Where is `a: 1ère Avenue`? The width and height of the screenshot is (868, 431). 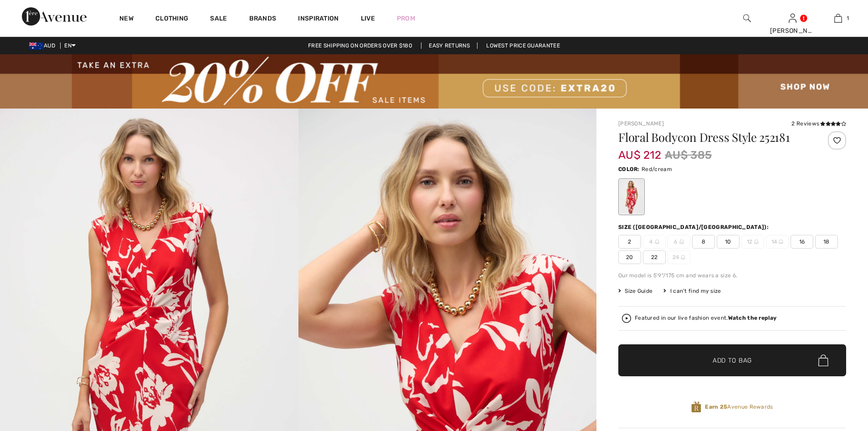
a: 1ère Avenue is located at coordinates (54, 17).